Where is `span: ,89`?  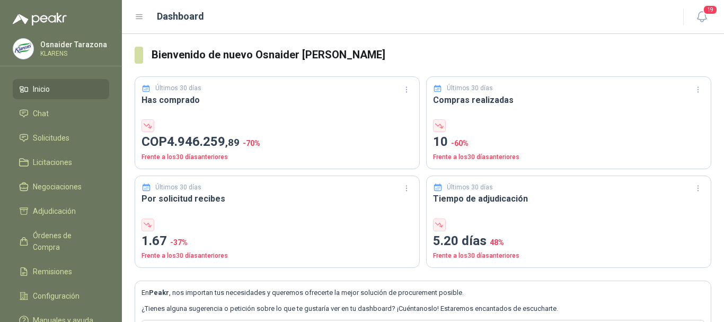 span: ,89 is located at coordinates (232, 142).